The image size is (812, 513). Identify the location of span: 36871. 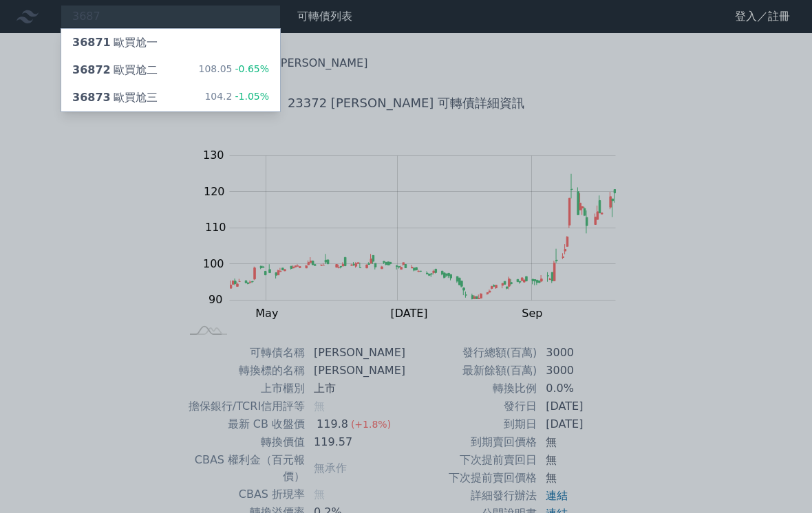
(92, 42).